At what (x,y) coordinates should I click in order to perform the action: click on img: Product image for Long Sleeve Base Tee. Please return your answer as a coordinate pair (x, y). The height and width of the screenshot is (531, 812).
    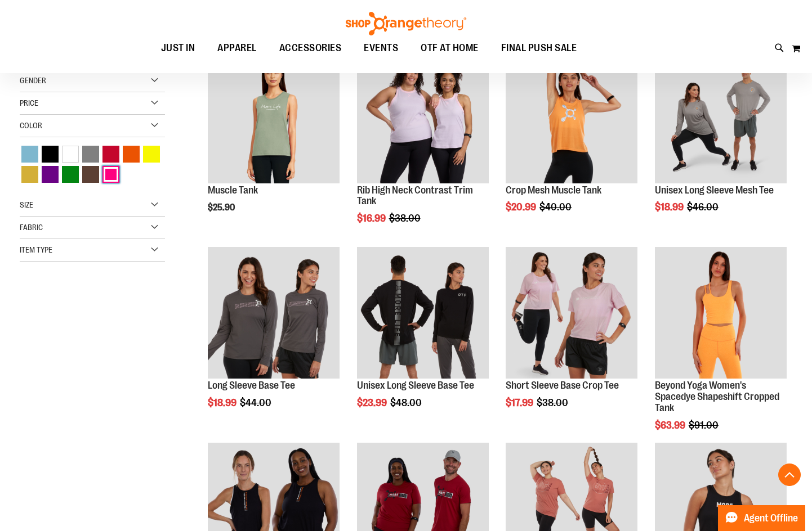
    Looking at the image, I should click on (273, 313).